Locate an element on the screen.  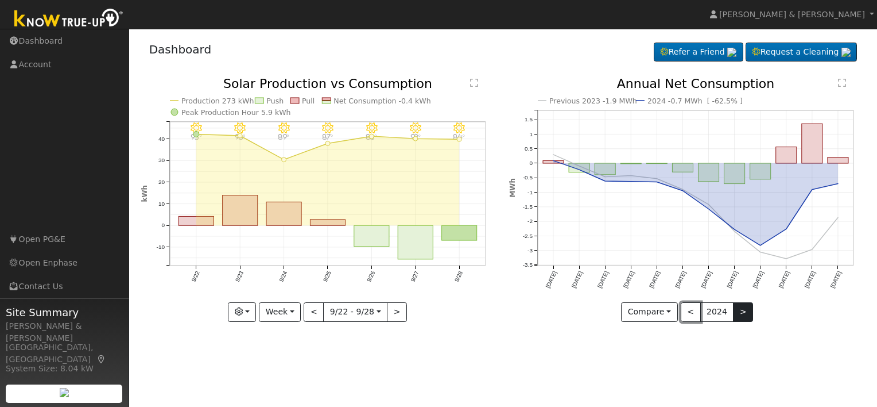
text: 30 is located at coordinates (161, 160).